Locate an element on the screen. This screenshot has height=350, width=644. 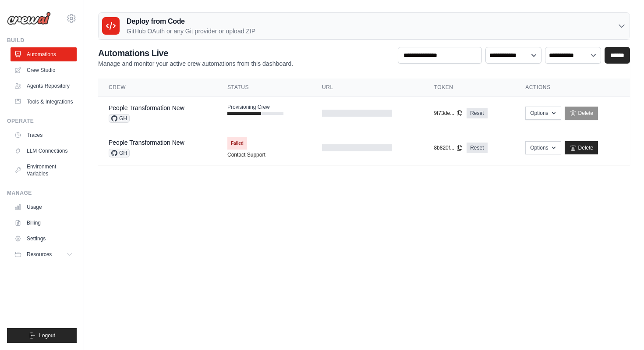
button: 8b820f... is located at coordinates (448, 148).